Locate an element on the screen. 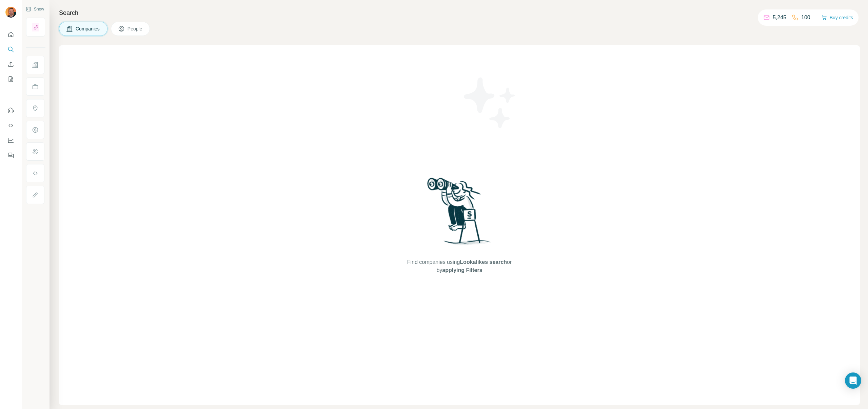  button: Quick start is located at coordinates (11, 35).